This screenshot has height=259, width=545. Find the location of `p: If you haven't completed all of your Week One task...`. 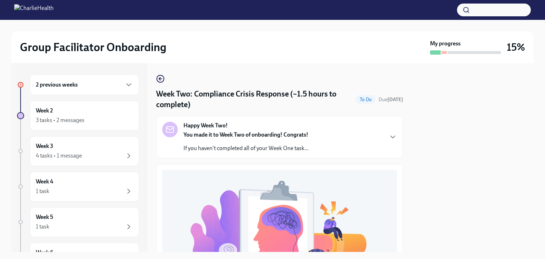

p: If you haven't completed all of your Week One task... is located at coordinates (246, 148).